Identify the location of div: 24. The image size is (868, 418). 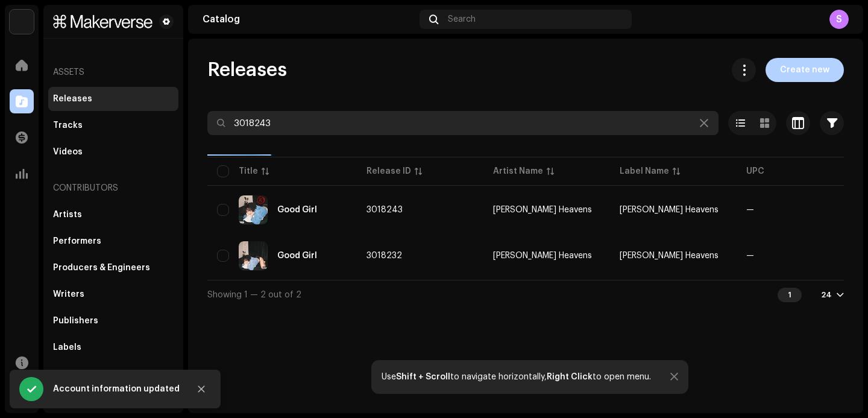
(826, 294).